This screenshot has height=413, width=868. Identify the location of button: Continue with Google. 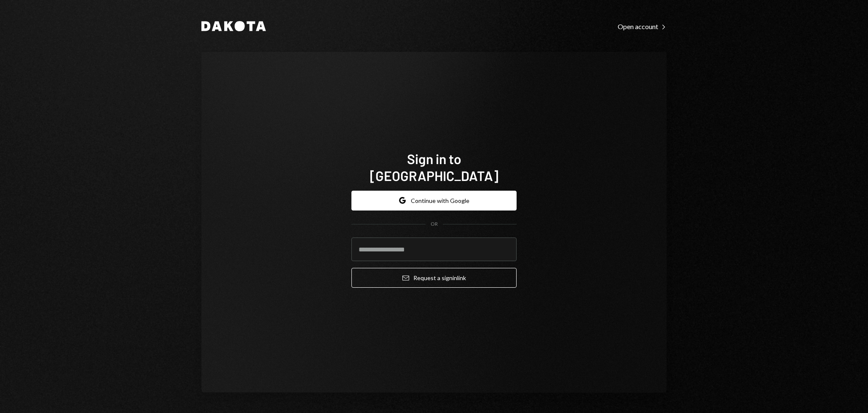
(434, 200).